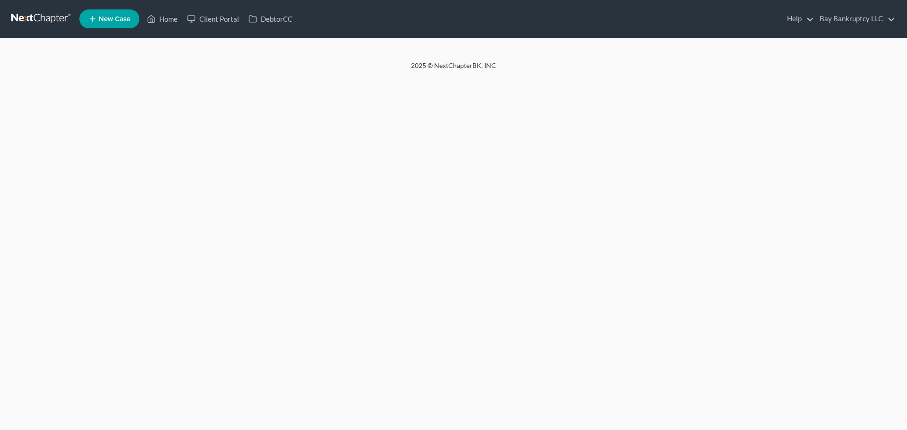  Describe the element at coordinates (213, 19) in the screenshot. I see `a: Client Portal` at that location.